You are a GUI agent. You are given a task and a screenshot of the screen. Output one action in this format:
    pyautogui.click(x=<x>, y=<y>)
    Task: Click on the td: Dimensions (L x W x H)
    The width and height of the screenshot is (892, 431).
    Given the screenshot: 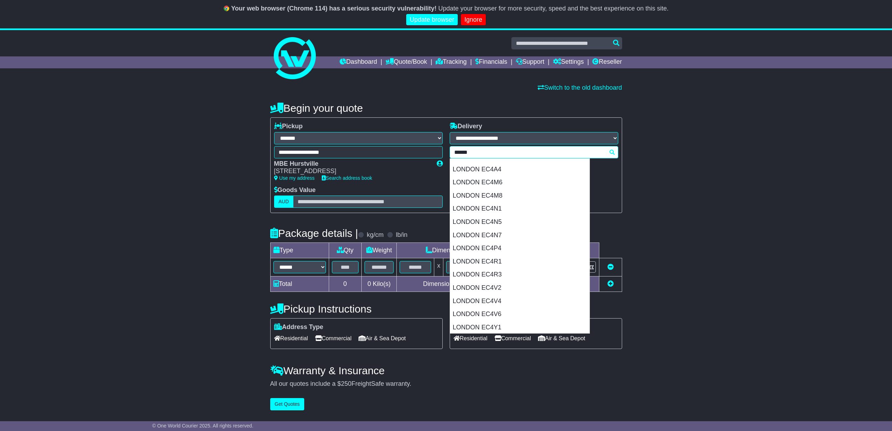 What is the action you would take?
    pyautogui.click(x=462, y=251)
    